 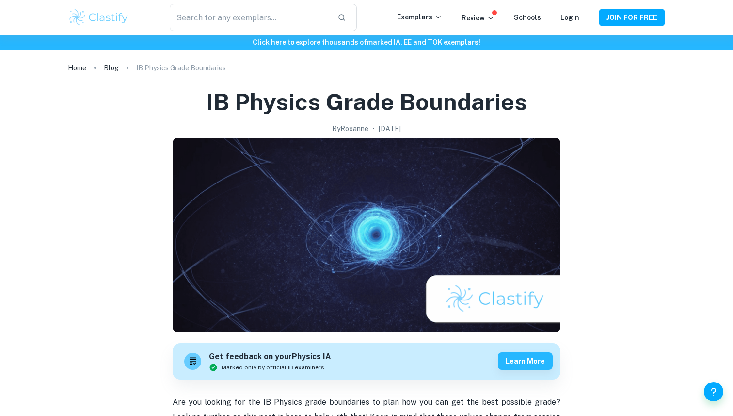 What do you see at coordinates (98, 17) in the screenshot?
I see `a: Clastify logo` at bounding box center [98, 17].